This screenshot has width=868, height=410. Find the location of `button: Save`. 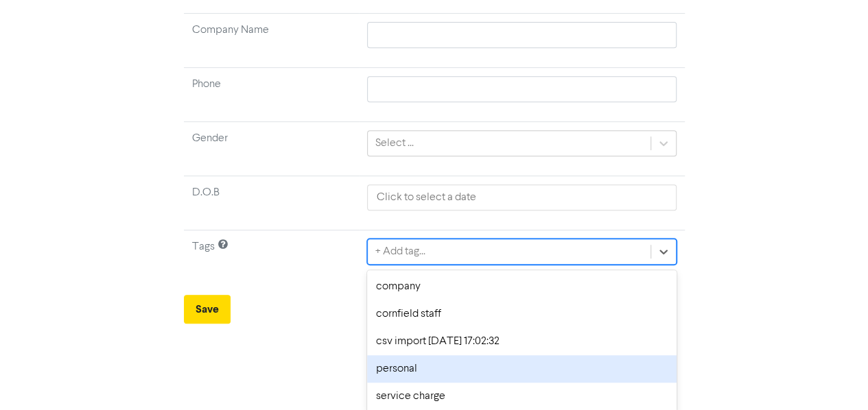

button: Save is located at coordinates (207, 310).